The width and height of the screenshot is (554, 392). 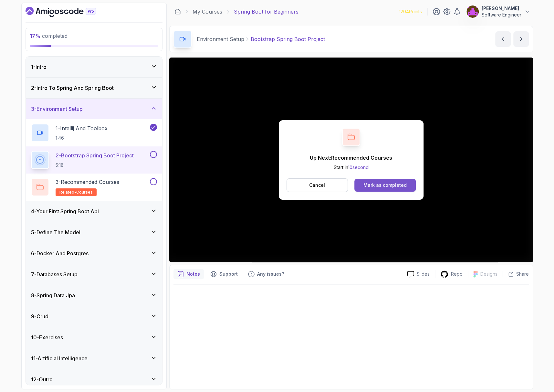 I want to click on a: Repo, so click(x=451, y=274).